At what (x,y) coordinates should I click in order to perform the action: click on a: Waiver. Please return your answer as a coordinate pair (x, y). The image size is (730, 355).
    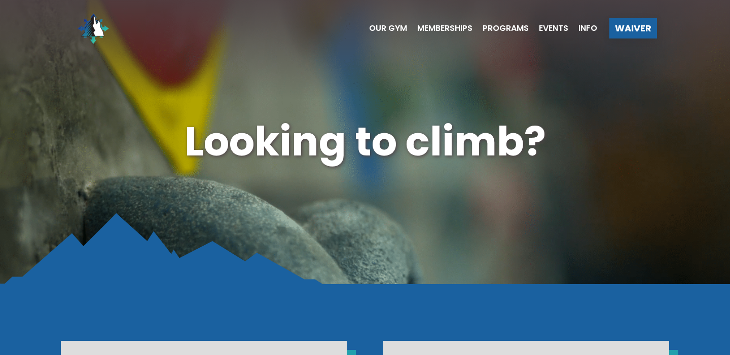
    Looking at the image, I should click on (633, 28).